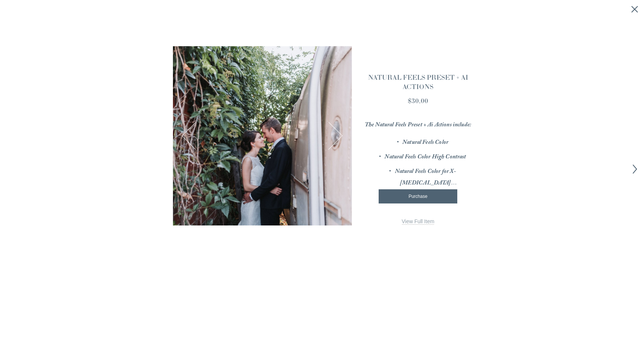 This screenshot has width=644, height=338. What do you see at coordinates (425, 157) in the screenshot?
I see `em: Natural Feels Color High Contrast` at bounding box center [425, 157].